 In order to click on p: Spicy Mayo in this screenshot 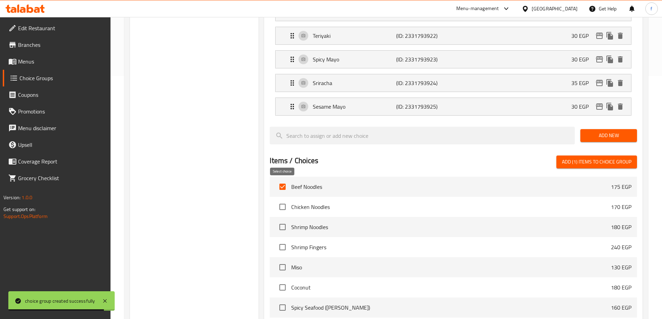, I will do `click(354, 59)`.